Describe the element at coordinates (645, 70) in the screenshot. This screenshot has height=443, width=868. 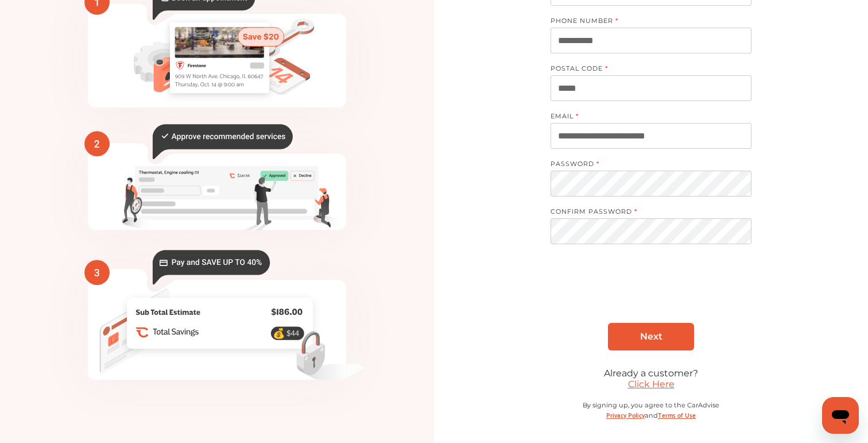
I see `label: POSTAL CODE` at that location.